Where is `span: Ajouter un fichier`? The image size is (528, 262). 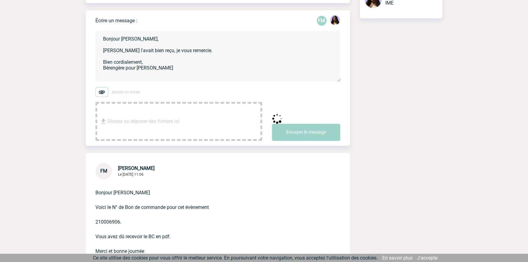
span: Ajouter un fichier is located at coordinates (126, 92).